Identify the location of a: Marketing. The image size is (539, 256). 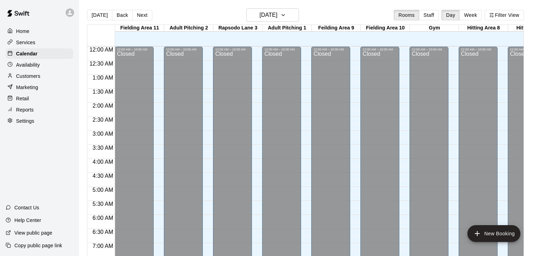
(39, 87).